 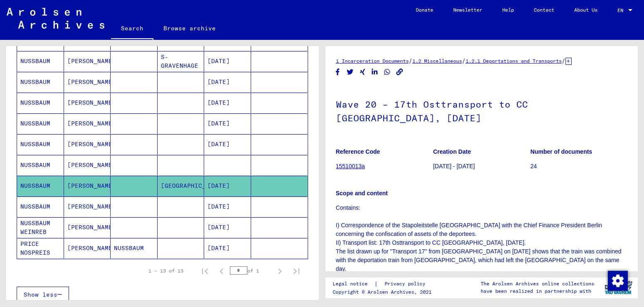 What do you see at coordinates (296, 270) in the screenshot?
I see `button: Last page` at bounding box center [296, 270].